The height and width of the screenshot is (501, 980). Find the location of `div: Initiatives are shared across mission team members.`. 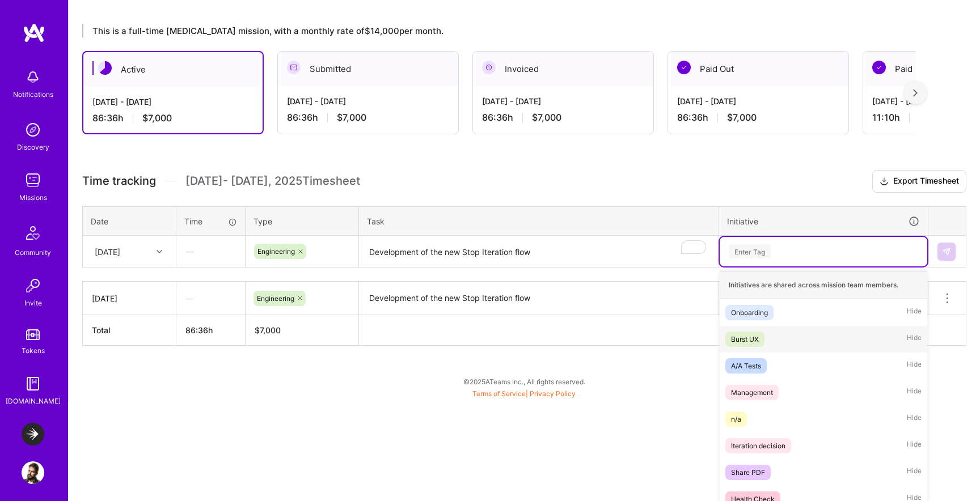

div: Initiatives are shared across mission team members. is located at coordinates (823, 286).